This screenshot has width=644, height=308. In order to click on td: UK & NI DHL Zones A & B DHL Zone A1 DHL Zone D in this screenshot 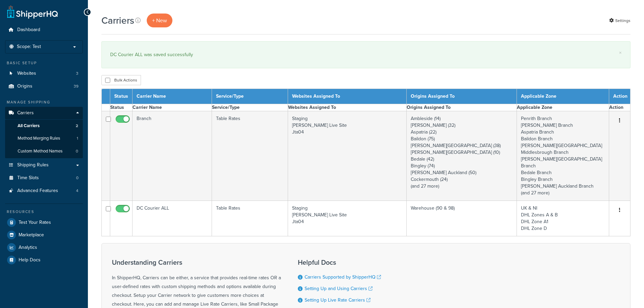, I will do `click(562, 219)`.